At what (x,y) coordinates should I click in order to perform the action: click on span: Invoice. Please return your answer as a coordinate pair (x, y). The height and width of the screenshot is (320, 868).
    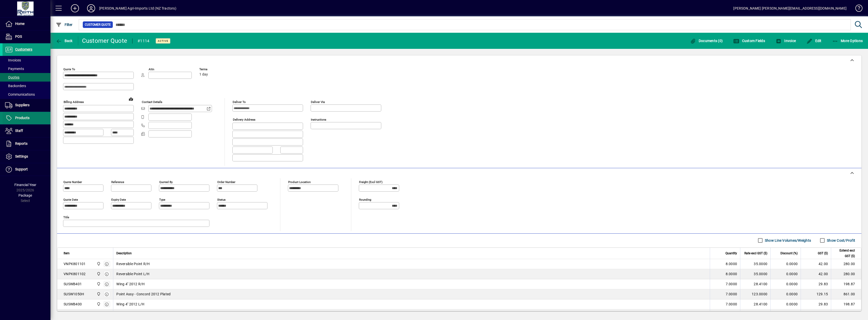
    Looking at the image, I should click on (786, 41).